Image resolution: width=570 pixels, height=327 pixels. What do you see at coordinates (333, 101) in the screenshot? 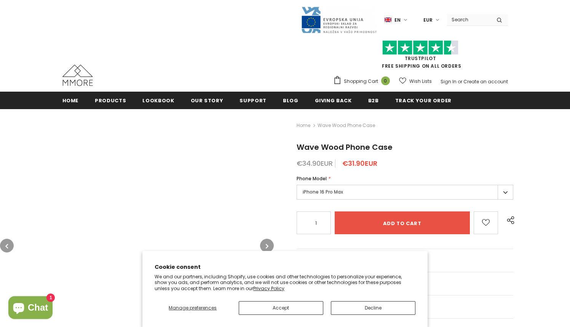
I see `span: Giving back` at bounding box center [333, 101].